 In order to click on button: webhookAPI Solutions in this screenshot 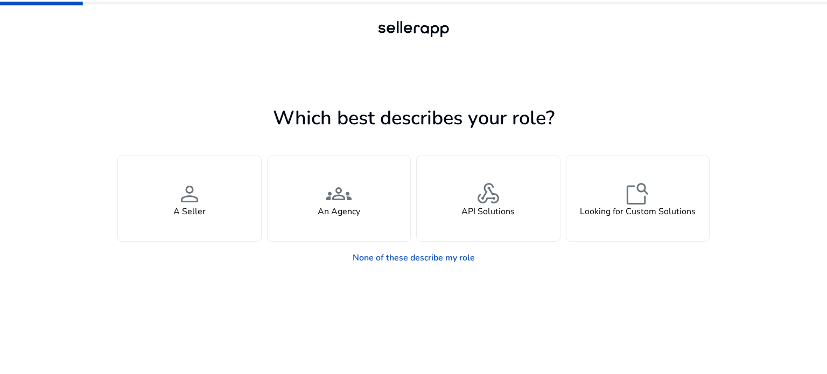, I will do `click(489, 199)`.